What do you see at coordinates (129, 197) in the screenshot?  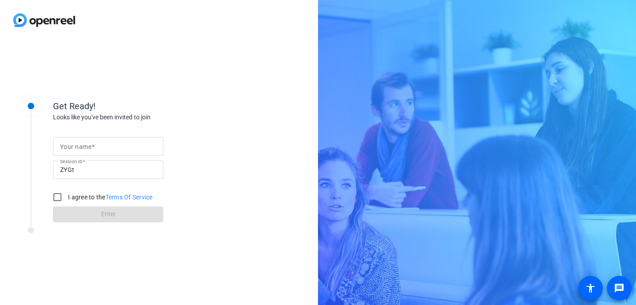 I see `a: Terms Of Service` at bounding box center [129, 197].